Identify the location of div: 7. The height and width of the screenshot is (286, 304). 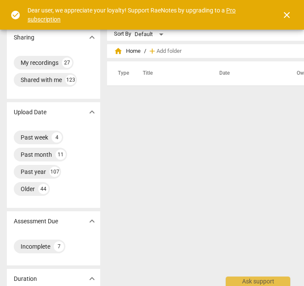
(59, 247).